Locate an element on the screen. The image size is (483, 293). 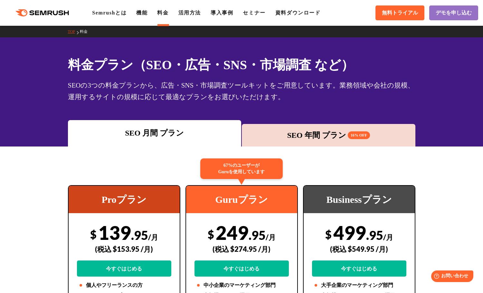
a: 導入事例 is located at coordinates (222, 13).